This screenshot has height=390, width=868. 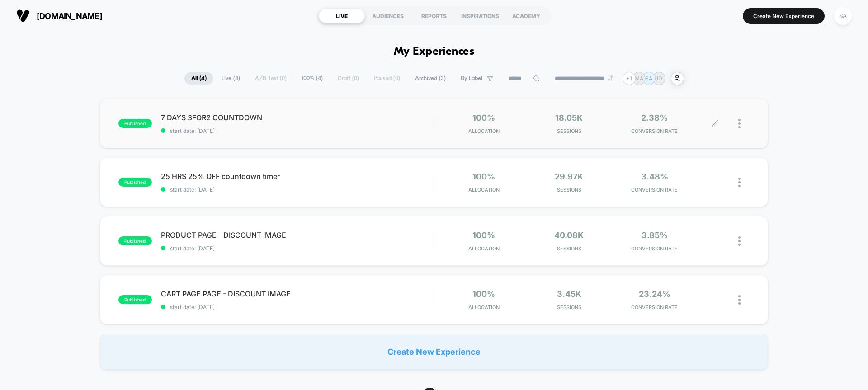 What do you see at coordinates (569, 176) in the screenshot?
I see `span: 29.97k` at bounding box center [569, 176].